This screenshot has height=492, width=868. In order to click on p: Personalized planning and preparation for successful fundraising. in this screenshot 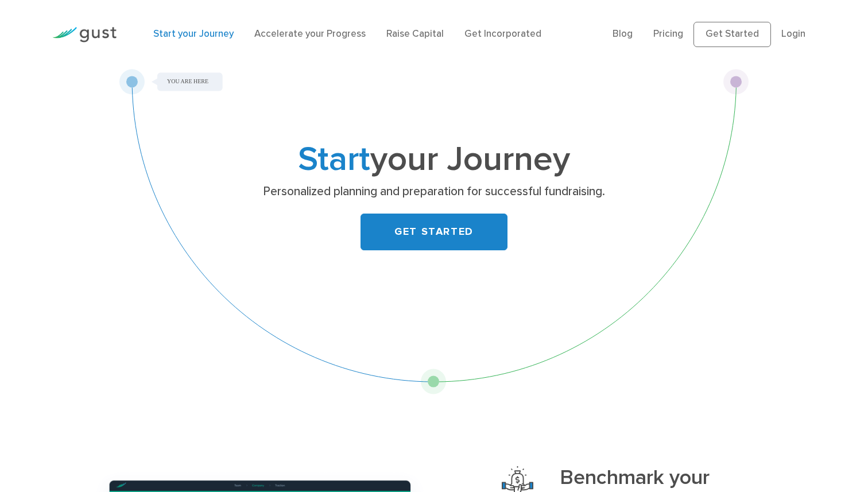, I will do `click(433, 192)`.